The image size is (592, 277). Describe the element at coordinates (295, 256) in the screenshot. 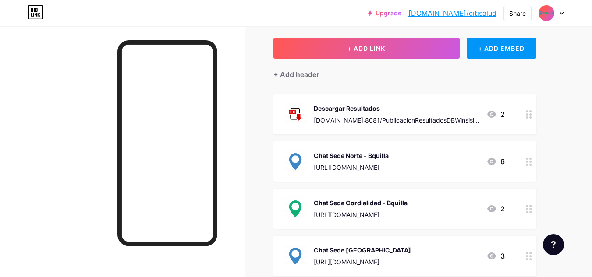

I see `img: Chat Sede Cartagena` at that location.